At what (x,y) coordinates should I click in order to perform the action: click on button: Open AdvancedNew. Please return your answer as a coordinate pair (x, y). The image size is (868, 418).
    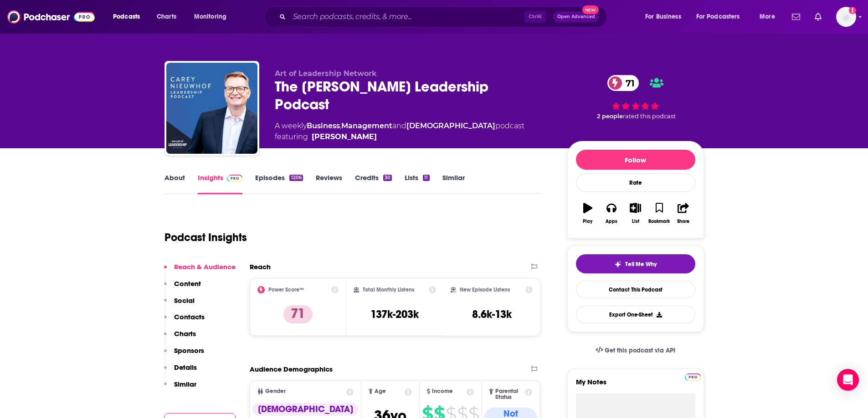
    Looking at the image, I should click on (576, 17).